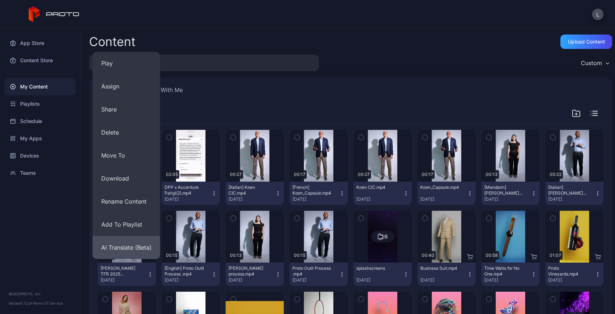 Image resolution: width=615 pixels, height=314 pixels. What do you see at coordinates (112, 42) in the screenshot?
I see `div: Content` at bounding box center [112, 42].